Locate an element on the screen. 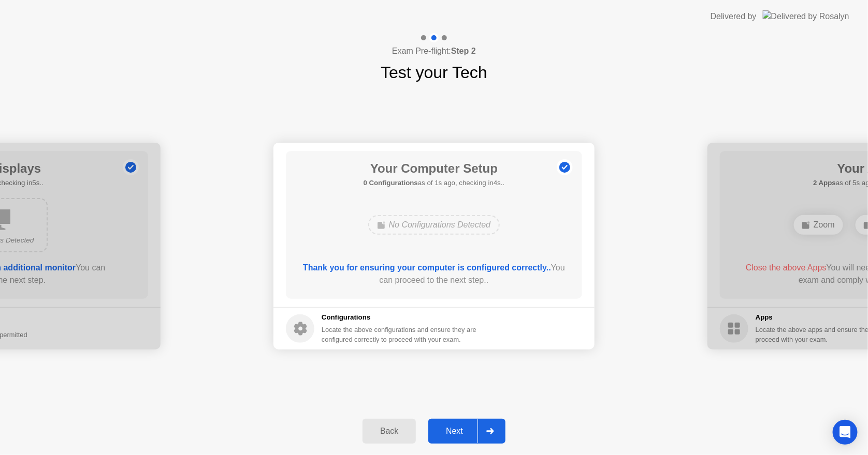  div: No Configurations Detected is located at coordinates (434, 225).